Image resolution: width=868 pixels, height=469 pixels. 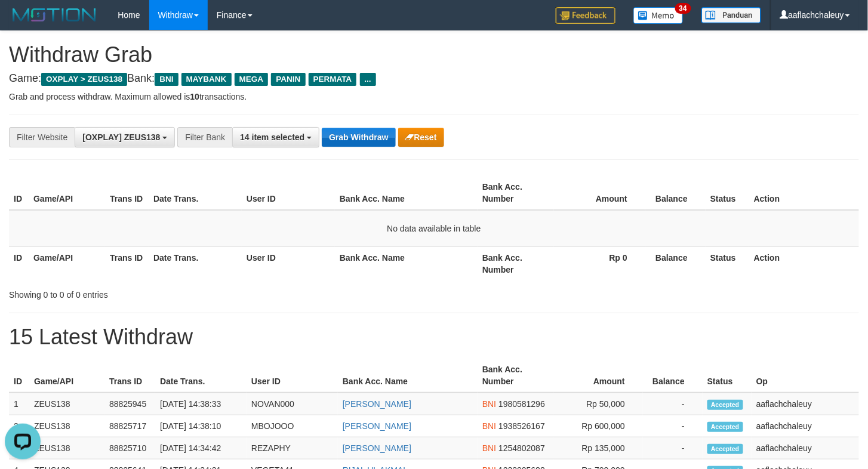 I want to click on td: 88825717, so click(x=129, y=426).